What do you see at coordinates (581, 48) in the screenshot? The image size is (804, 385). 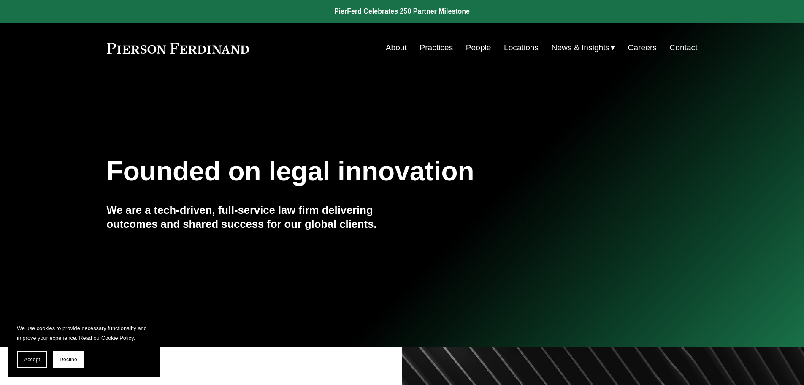 I see `span: News & Insights` at bounding box center [581, 48].